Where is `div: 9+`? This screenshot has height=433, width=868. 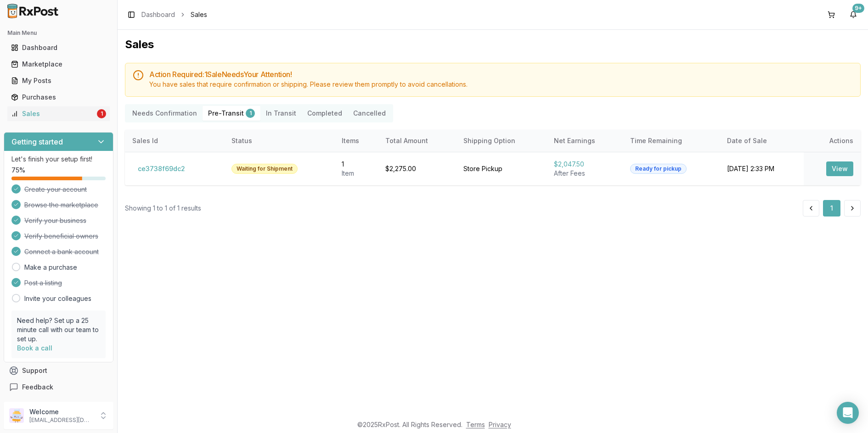
div: 9+ is located at coordinates (858, 8).